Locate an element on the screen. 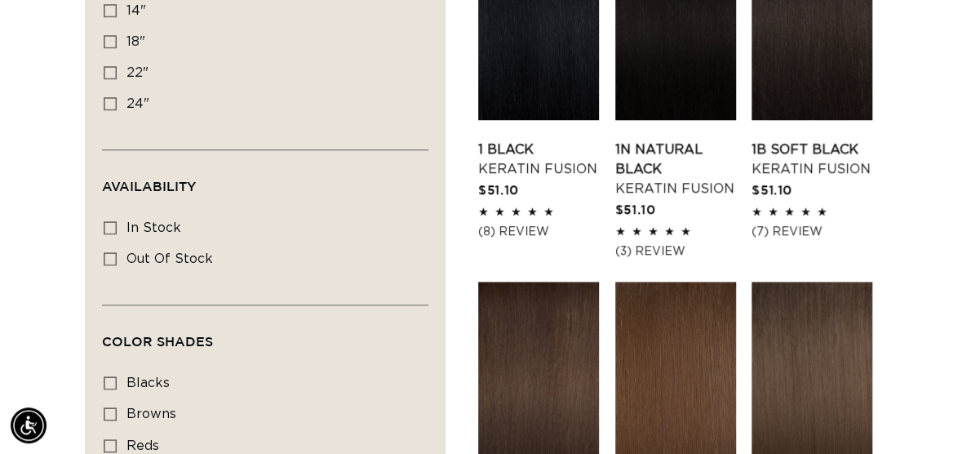 Image resolution: width=980 pixels, height=454 pixels. div: Chat Widget is located at coordinates (940, 414).